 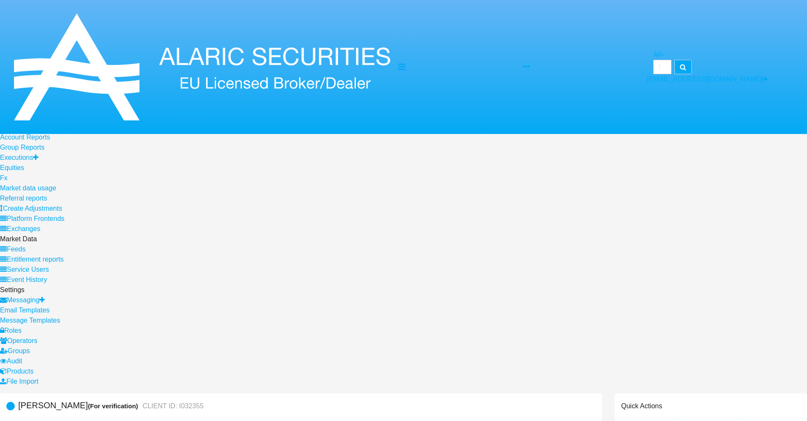 What do you see at coordinates (641, 405) in the screenshot?
I see `h6: Quick Actions` at bounding box center [641, 405].